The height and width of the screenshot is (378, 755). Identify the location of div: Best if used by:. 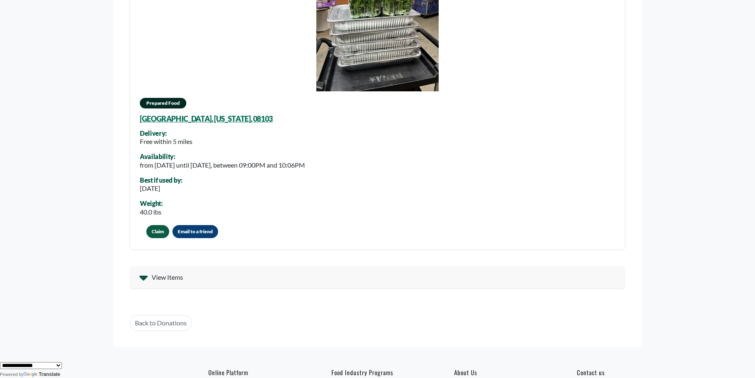
(161, 180).